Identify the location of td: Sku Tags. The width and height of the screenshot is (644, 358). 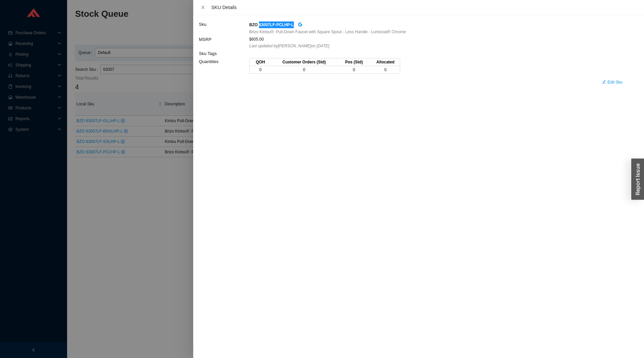
(223, 53).